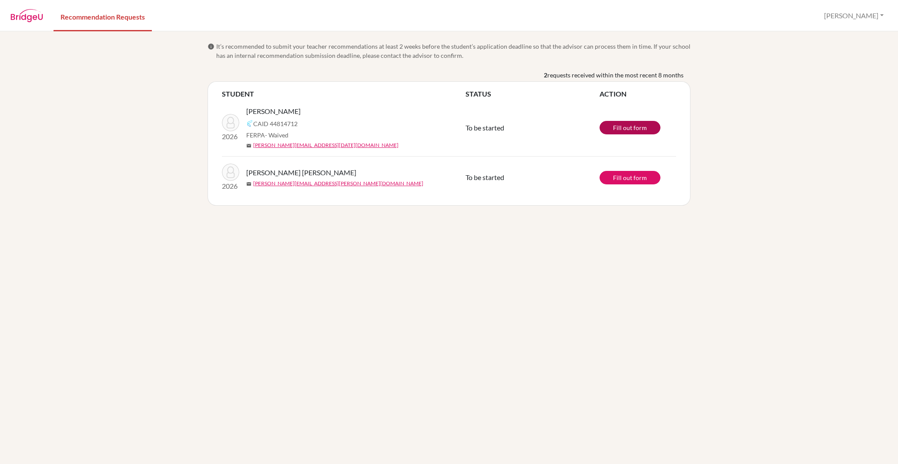 The height and width of the screenshot is (464, 898). Describe the element at coordinates (267, 135) in the screenshot. I see `span: FERPA` at that location.